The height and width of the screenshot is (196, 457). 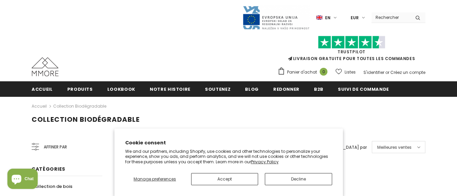 I want to click on span: Listes, so click(x=350, y=72).